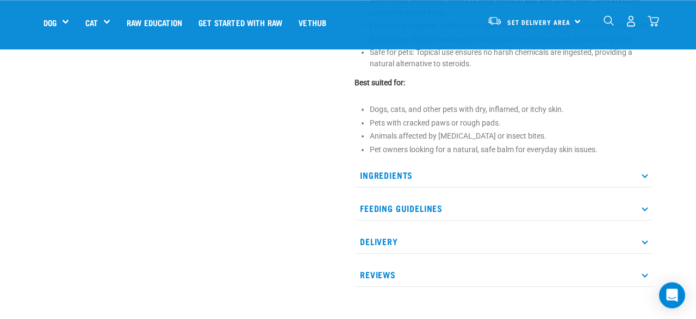 The height and width of the screenshot is (319, 696). I want to click on li: Dogs, cats, and other pets with dry, inflamed, or itchy skin., so click(511, 109).